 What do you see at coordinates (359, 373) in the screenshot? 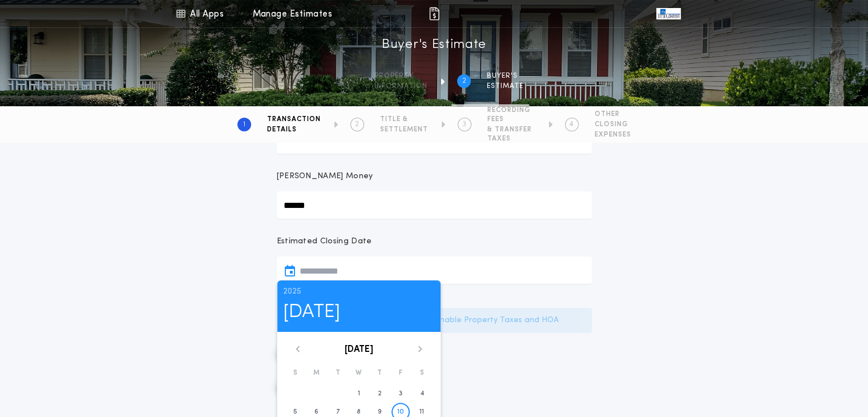
I see `div: W` at bounding box center [359, 373].